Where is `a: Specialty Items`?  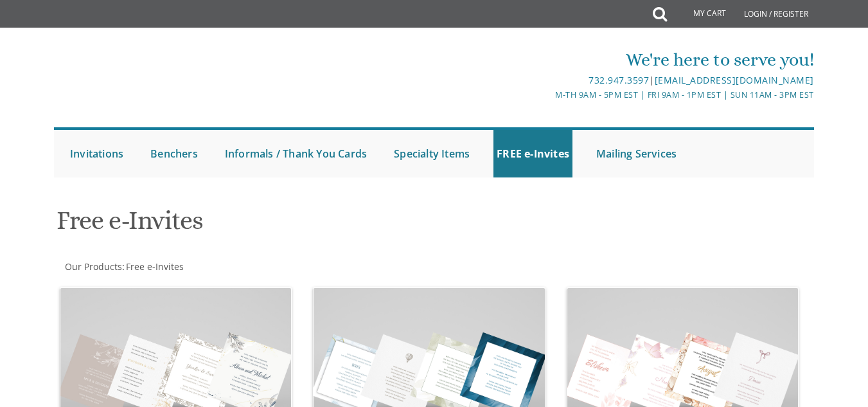
a: Specialty Items is located at coordinates (432, 154).